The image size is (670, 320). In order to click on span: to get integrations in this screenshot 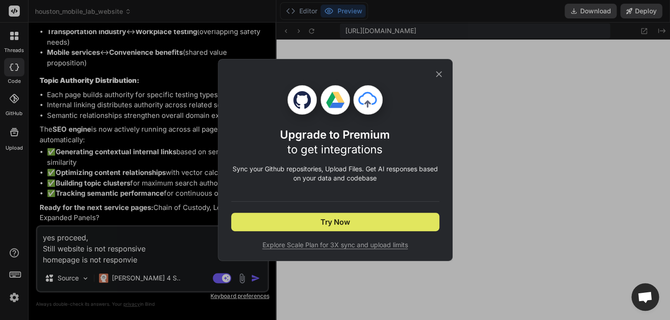, I will do `click(335, 149)`.